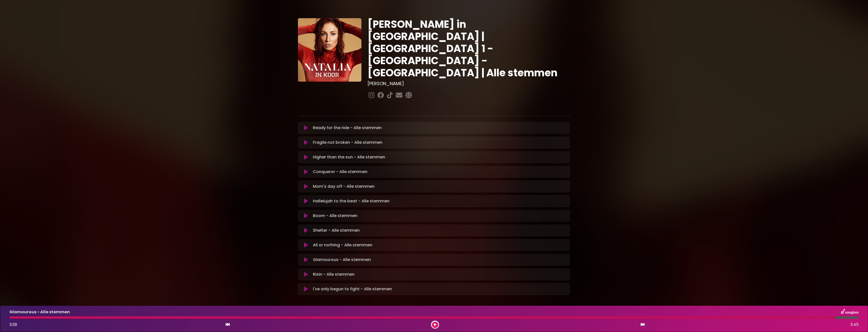  What do you see at coordinates (343, 245) in the screenshot?
I see `p: All or nothing - Alle stemmen` at bounding box center [343, 245].